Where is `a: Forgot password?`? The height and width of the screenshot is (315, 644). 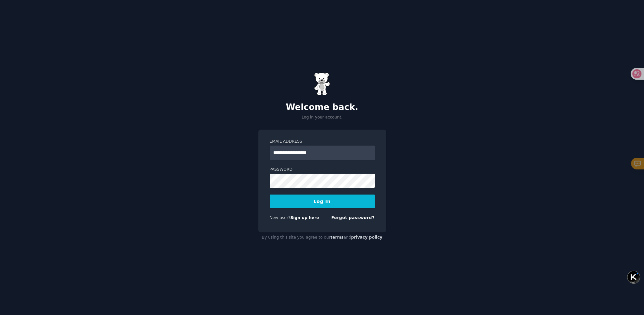 a: Forgot password? is located at coordinates (353, 218).